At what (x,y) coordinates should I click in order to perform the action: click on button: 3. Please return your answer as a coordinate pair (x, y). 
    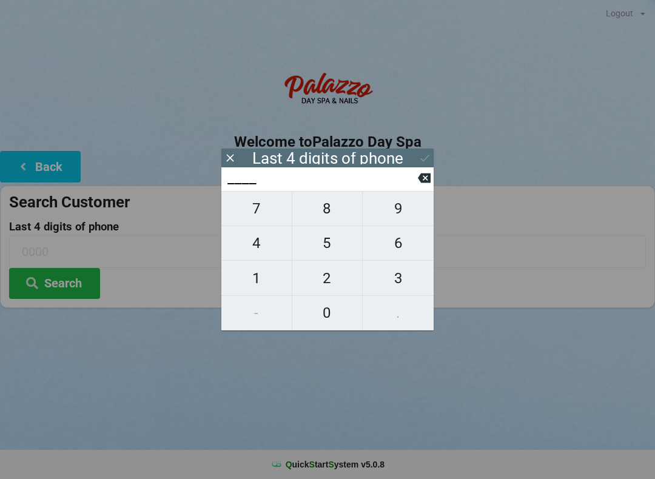
    Looking at the image, I should click on (398, 278).